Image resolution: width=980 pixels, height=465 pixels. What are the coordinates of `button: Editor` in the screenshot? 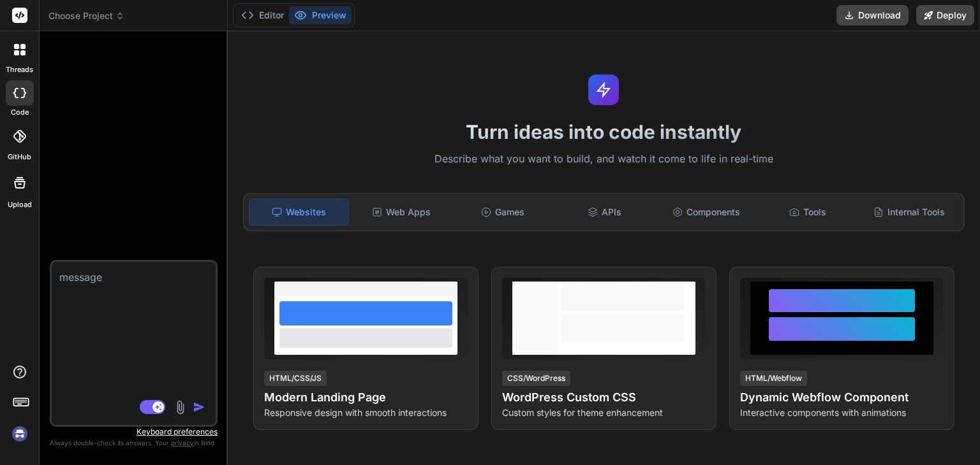 It's located at (262, 15).